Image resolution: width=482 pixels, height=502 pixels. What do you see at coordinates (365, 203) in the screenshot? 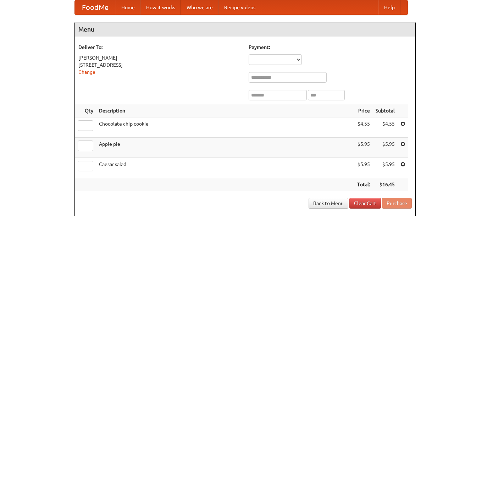
I see `a: Clear Cart` at bounding box center [365, 203].